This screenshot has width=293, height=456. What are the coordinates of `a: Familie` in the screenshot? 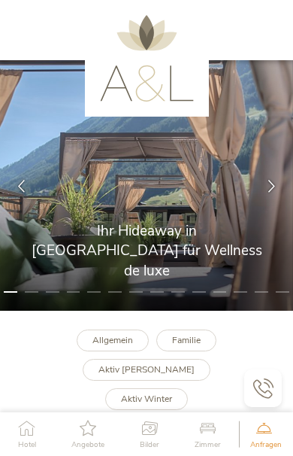 It's located at (186, 340).